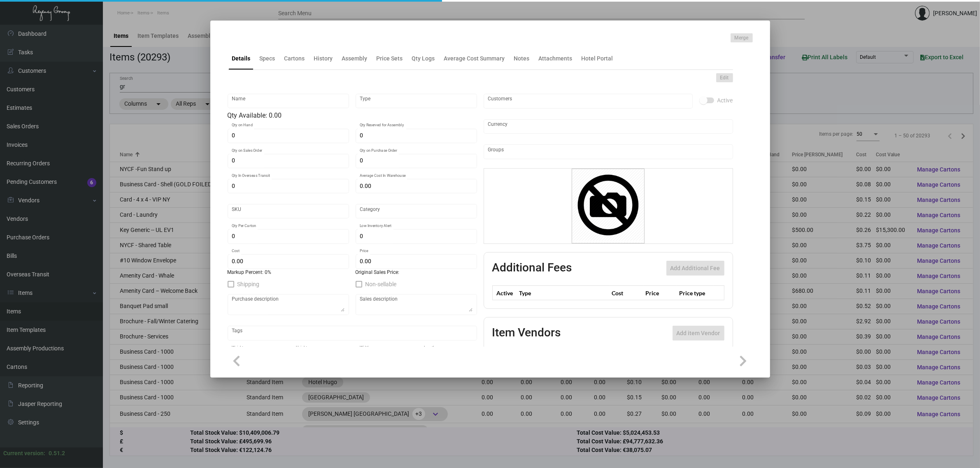 This screenshot has height=468, width=980. Describe the element at coordinates (695, 293) in the screenshot. I see `th: Price type` at that location.